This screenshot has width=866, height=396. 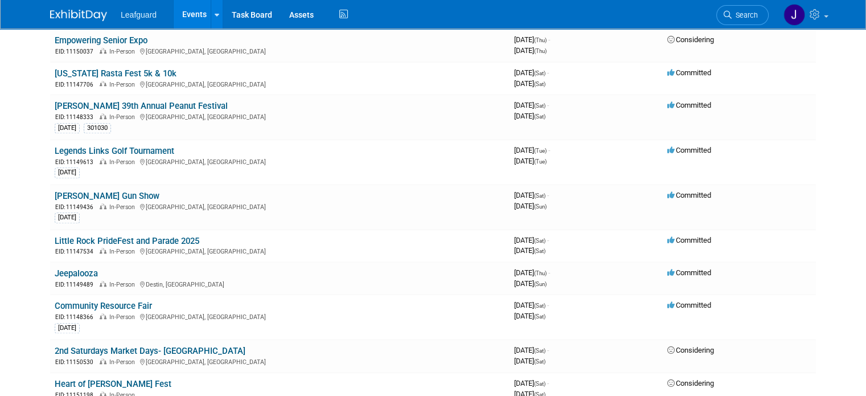 I want to click on span: EID: 11149436, so click(x=76, y=207).